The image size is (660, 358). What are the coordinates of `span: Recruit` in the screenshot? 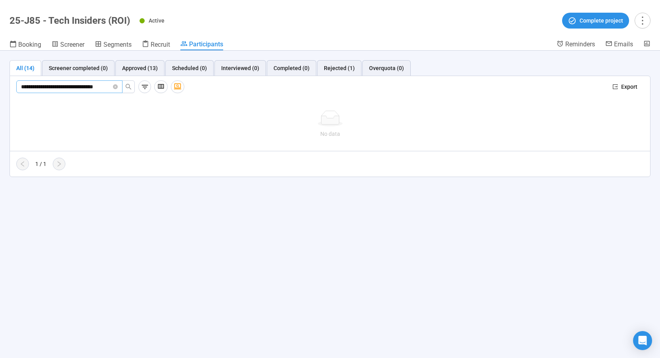 It's located at (160, 44).